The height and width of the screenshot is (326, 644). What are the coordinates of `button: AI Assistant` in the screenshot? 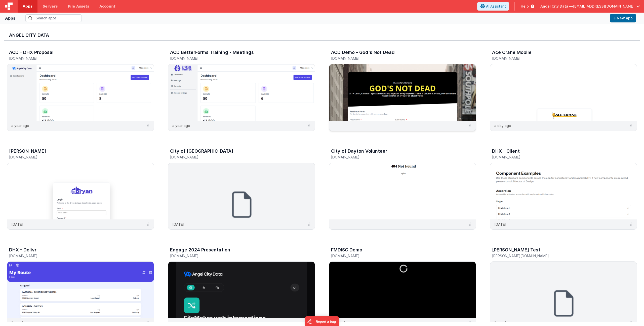 It's located at (493, 6).